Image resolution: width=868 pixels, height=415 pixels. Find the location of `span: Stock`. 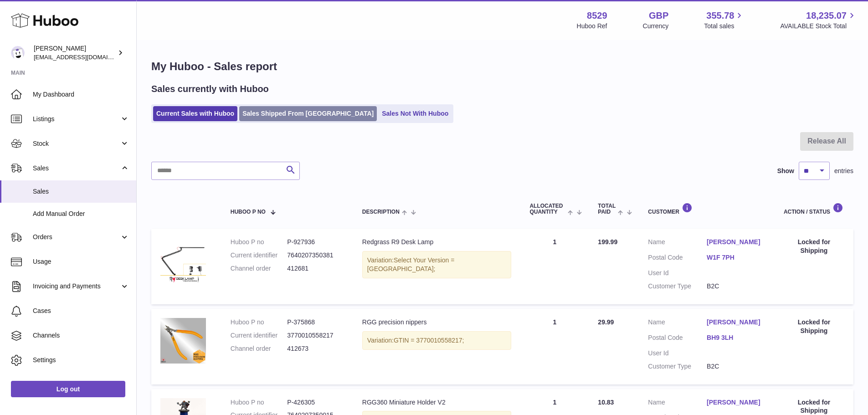

span: Stock is located at coordinates (76, 143).